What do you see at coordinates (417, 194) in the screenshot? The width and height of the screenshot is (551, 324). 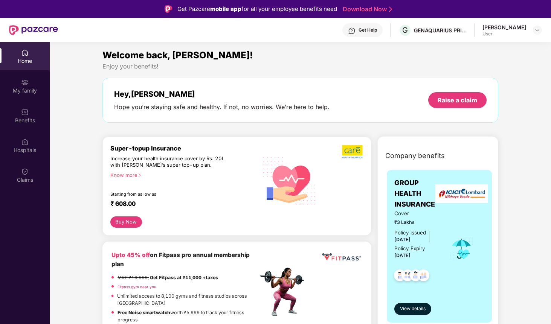 I see `span: GROUP HEALTH INSURANCE` at bounding box center [417, 194].